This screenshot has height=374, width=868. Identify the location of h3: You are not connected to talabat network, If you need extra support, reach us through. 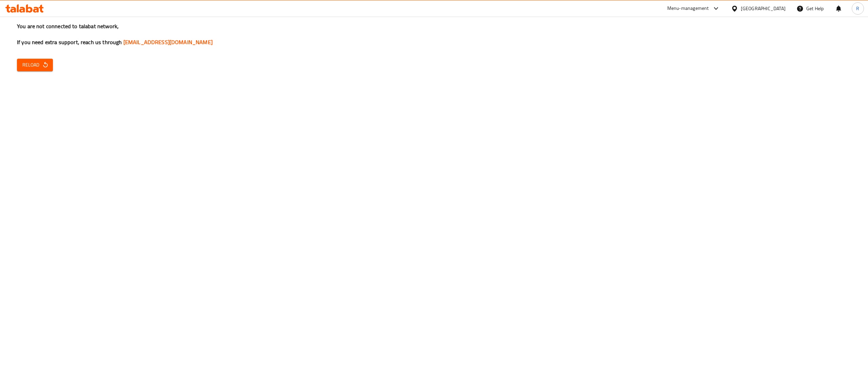
(434, 35).